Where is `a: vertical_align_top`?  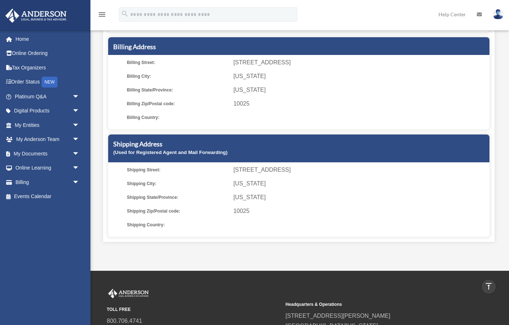
a: vertical_align_top is located at coordinates (488, 287).